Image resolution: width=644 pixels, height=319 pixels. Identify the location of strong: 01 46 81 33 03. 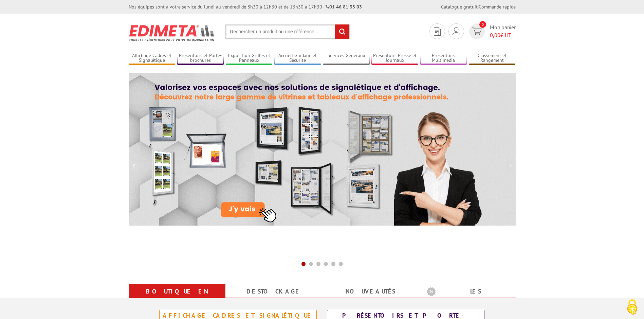
(344, 7).